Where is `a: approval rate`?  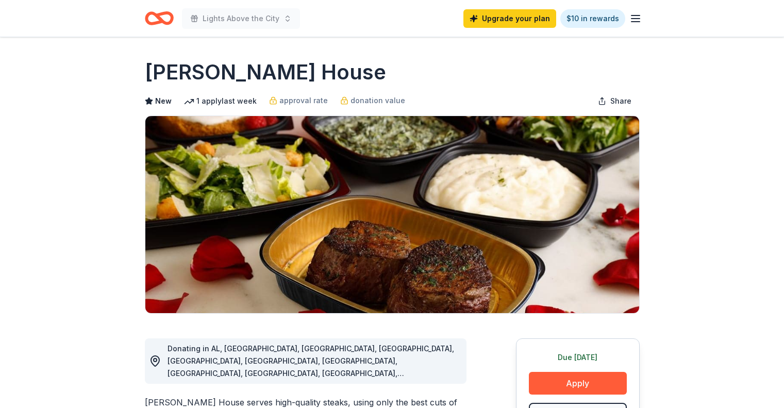 a: approval rate is located at coordinates (299, 101).